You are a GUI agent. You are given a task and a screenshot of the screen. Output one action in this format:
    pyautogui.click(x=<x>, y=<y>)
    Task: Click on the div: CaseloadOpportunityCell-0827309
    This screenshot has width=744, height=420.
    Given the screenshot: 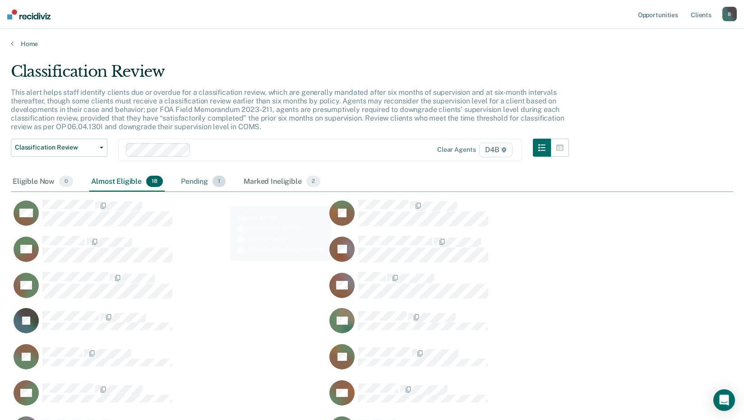 What is the action you would take?
    pyautogui.click(x=485, y=362)
    